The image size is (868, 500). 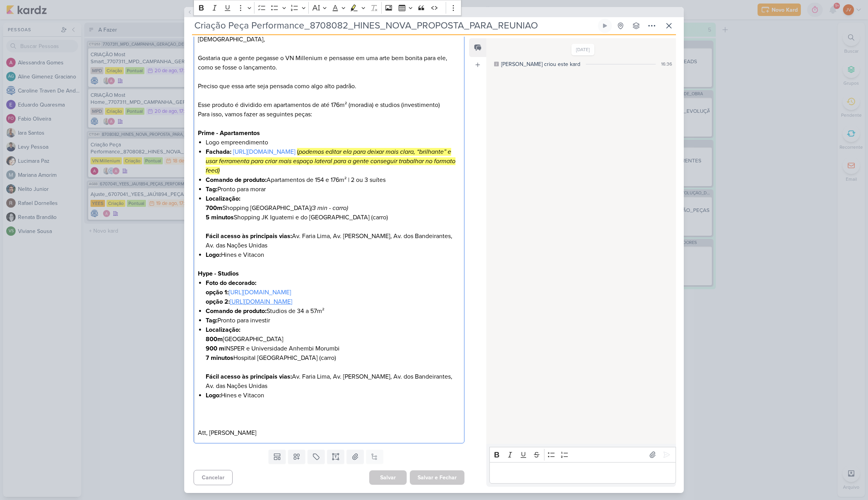 I want to click on strong: 5 minutos, so click(x=220, y=217).